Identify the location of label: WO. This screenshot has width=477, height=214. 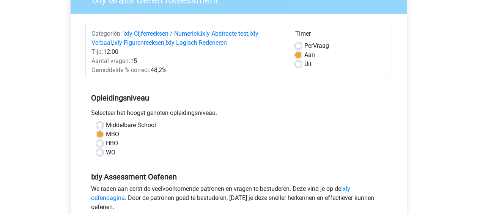
(110, 152).